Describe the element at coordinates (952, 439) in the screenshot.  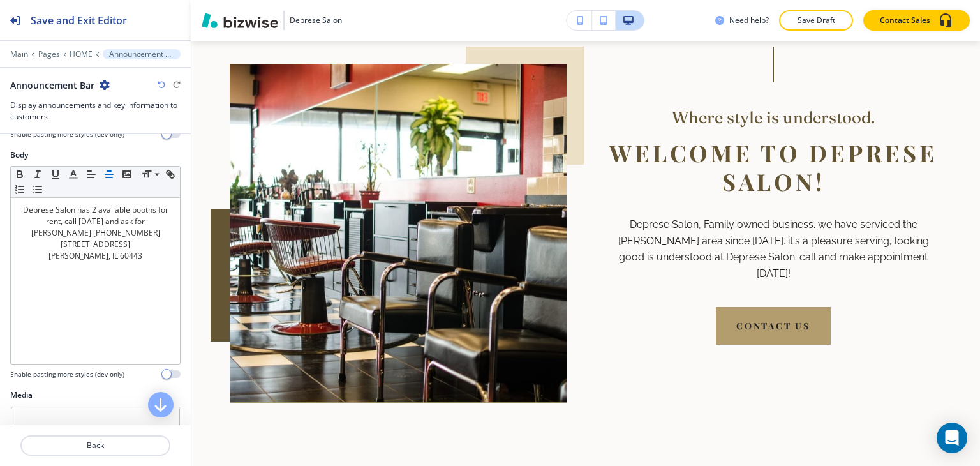
I see `div: Open Intercom Messenger` at that location.